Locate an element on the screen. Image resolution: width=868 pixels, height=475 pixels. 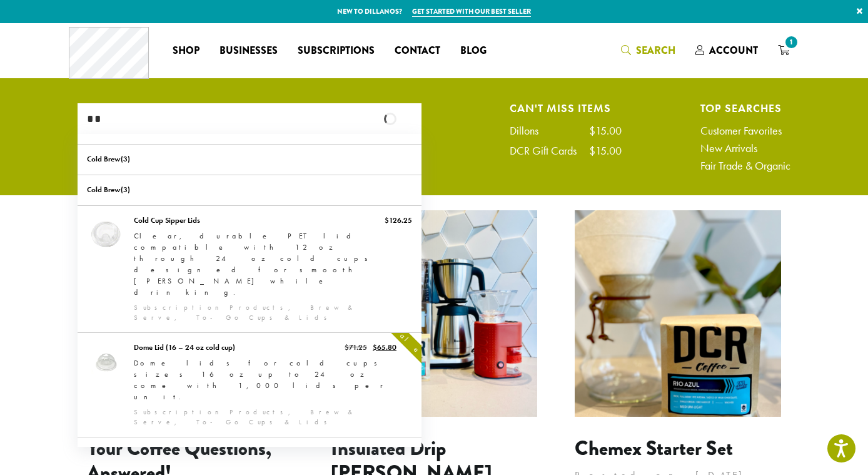
span: Shop is located at coordinates (186, 51).